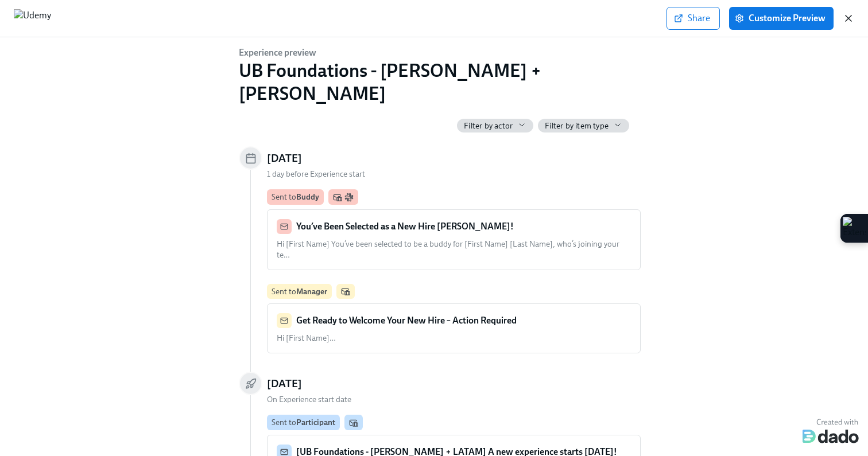 The image size is (868, 456). I want to click on strong: Manager, so click(312, 292).